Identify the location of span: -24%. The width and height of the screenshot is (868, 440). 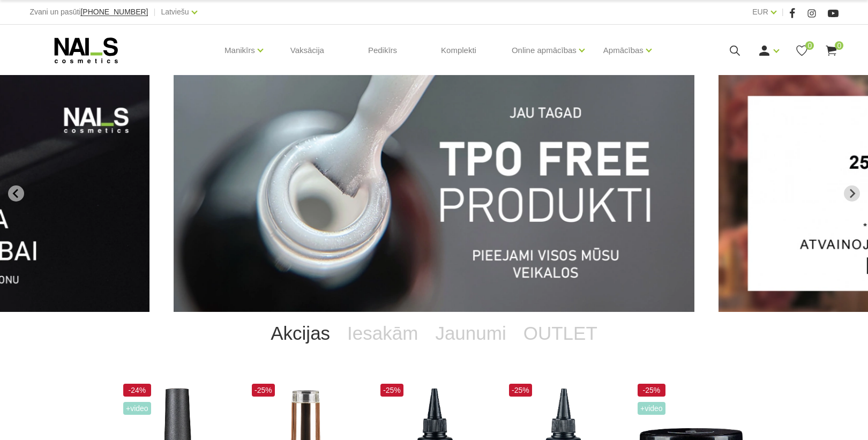
(137, 390).